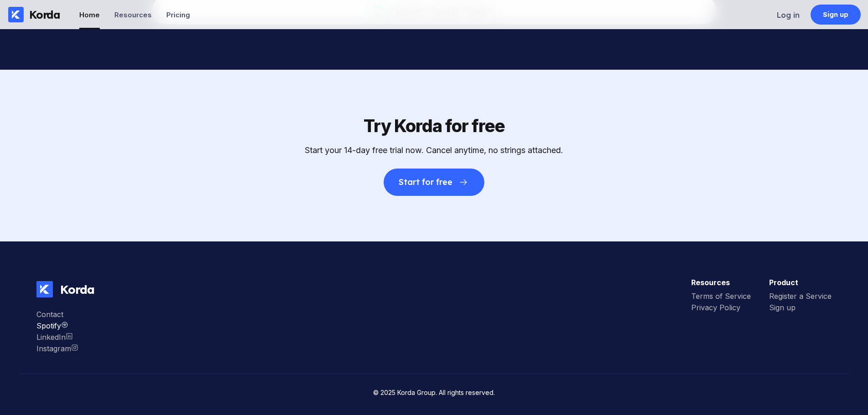 The image size is (868, 415). Describe the element at coordinates (179, 14) in the screenshot. I see `div: Pricing` at that location.